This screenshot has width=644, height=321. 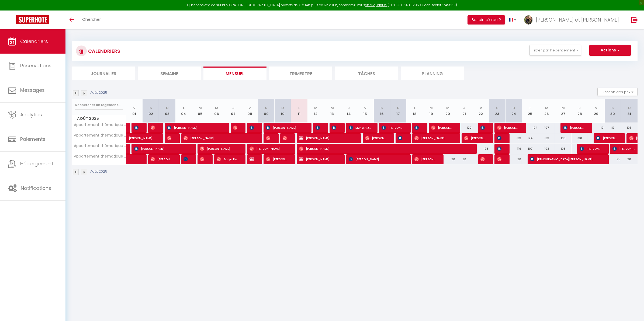 I want to click on th: 18, so click(x=414, y=111).